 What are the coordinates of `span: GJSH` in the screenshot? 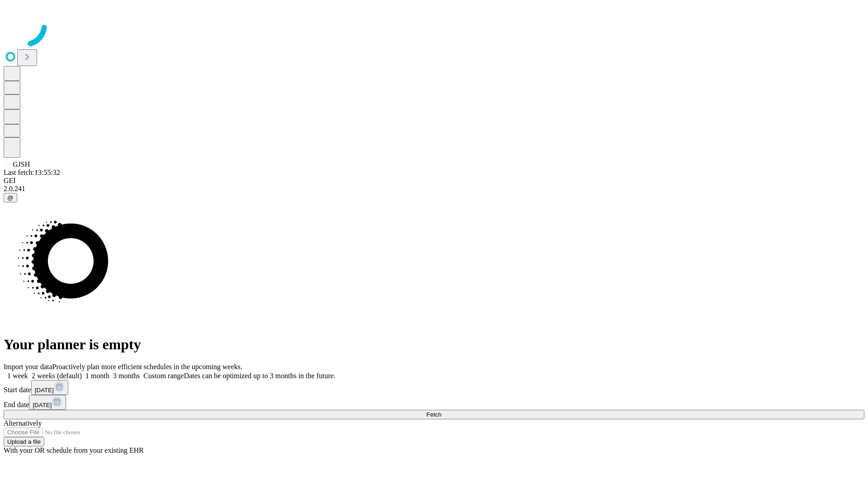 It's located at (21, 164).